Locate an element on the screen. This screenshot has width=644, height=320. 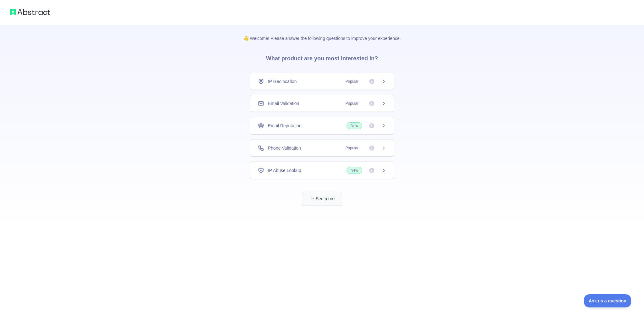
p: 👋 Welcome! Please answer the following questions to improve your experience. is located at coordinates (322, 34).